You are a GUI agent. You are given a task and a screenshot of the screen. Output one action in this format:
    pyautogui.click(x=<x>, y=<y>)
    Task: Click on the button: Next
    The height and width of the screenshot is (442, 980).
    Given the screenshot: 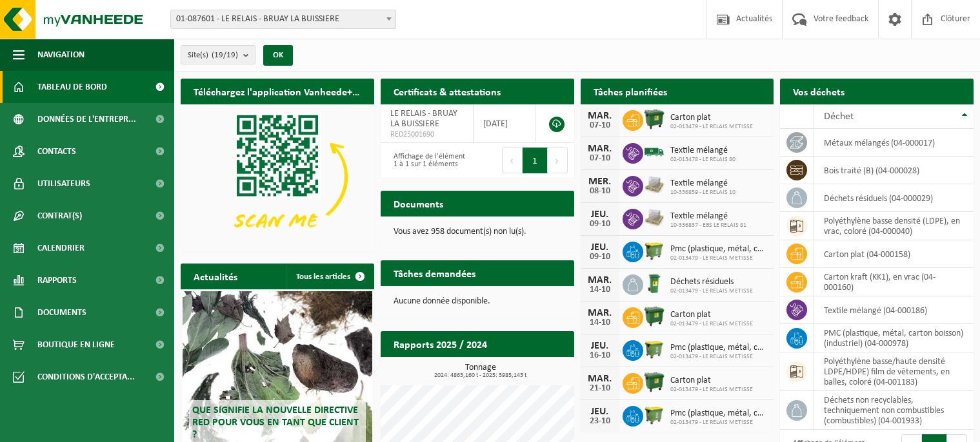 What is the action you would take?
    pyautogui.click(x=558, y=161)
    